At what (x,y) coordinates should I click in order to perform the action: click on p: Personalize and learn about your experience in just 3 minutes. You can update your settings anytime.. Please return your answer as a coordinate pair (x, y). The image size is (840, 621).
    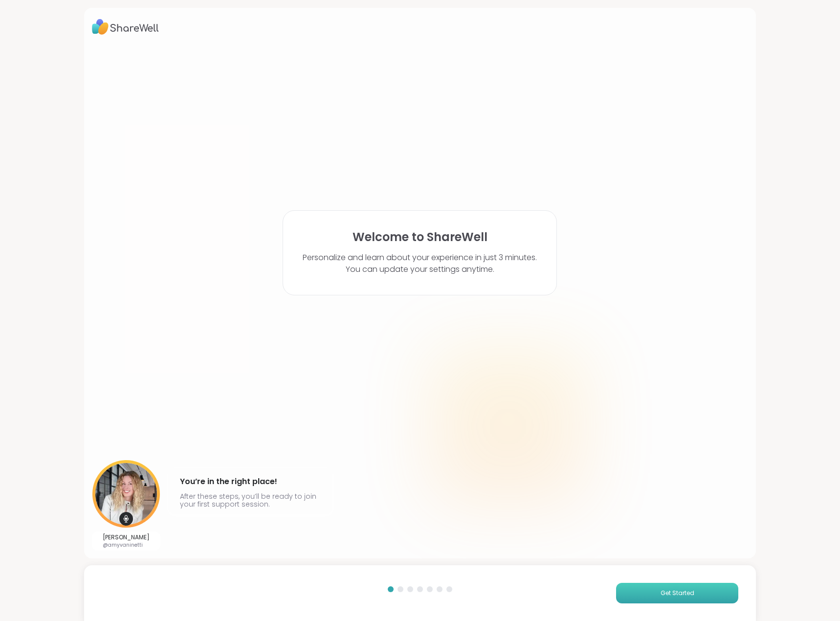
    Looking at the image, I should click on (420, 264).